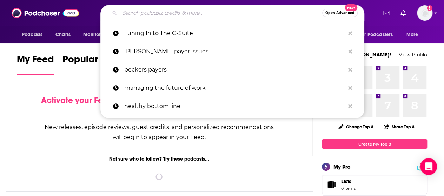 The image size is (444, 196). Describe the element at coordinates (45, 13) in the screenshot. I see `a: Podchaser - Follow, Share and Rate Podcasts` at that location.